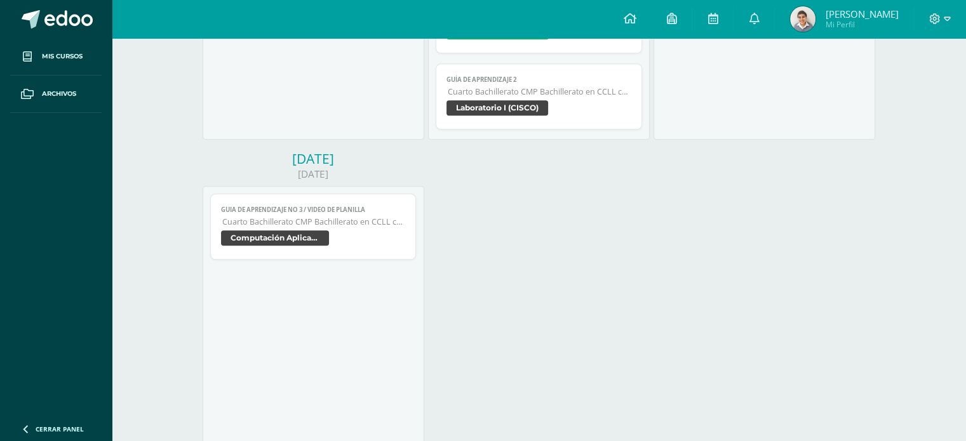 The image size is (966, 441). What do you see at coordinates (275, 238) in the screenshot?
I see `span: Computación Aplicada (Informática)` at bounding box center [275, 238].